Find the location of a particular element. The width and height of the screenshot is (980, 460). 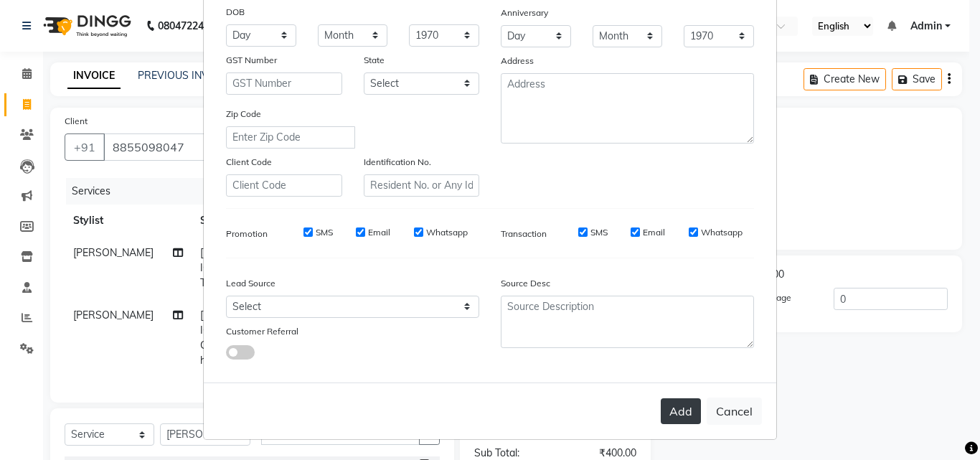

label: Promotion is located at coordinates (247, 234).